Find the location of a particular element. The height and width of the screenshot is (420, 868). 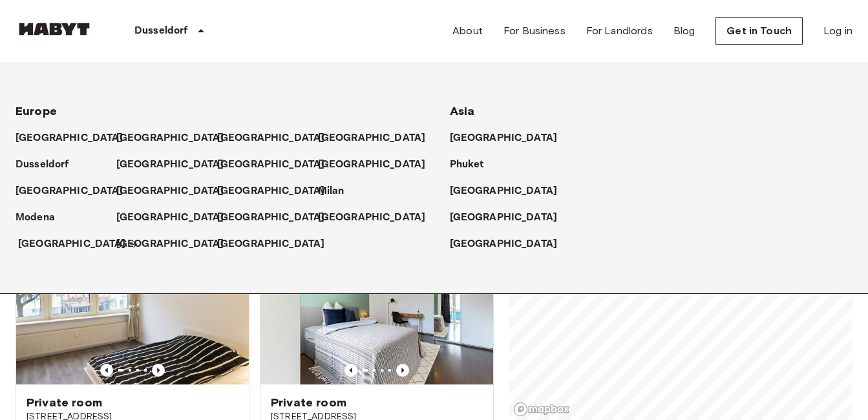

img: Habyt is located at coordinates (54, 29).